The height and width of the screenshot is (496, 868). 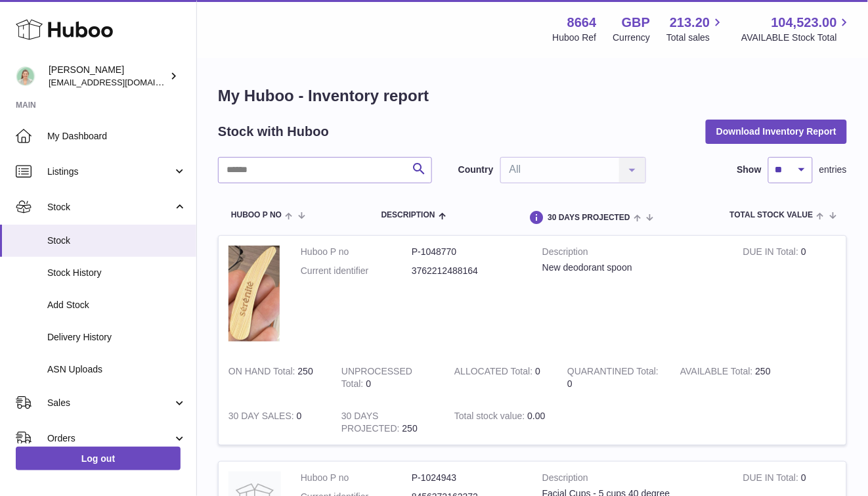 What do you see at coordinates (491, 417) in the screenshot?
I see `strong: Total stock value` at bounding box center [491, 417].